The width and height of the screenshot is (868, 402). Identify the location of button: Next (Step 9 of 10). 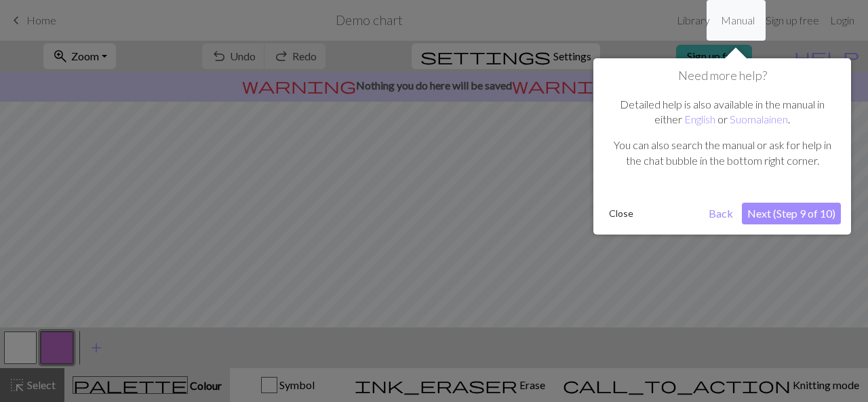
(791, 213).